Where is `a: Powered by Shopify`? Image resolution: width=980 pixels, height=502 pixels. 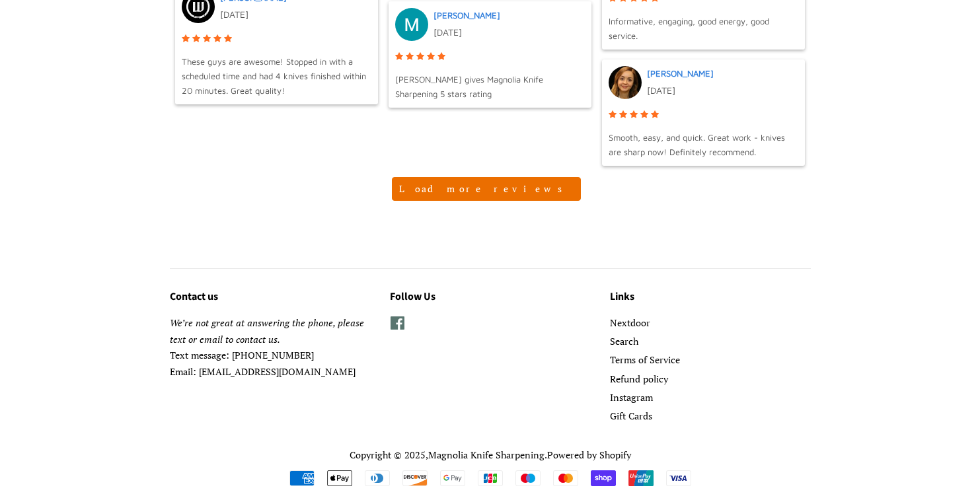
a: Powered by Shopify is located at coordinates (589, 455).